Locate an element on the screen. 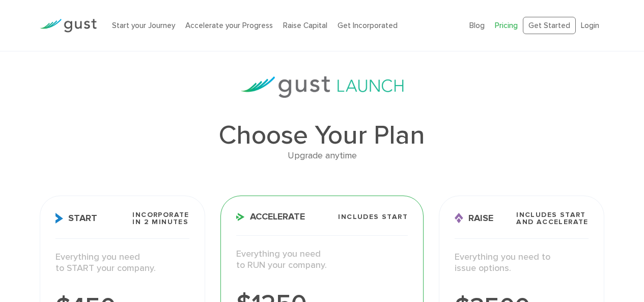 The height and width of the screenshot is (302, 644). a: Raise Capital is located at coordinates (305, 26).